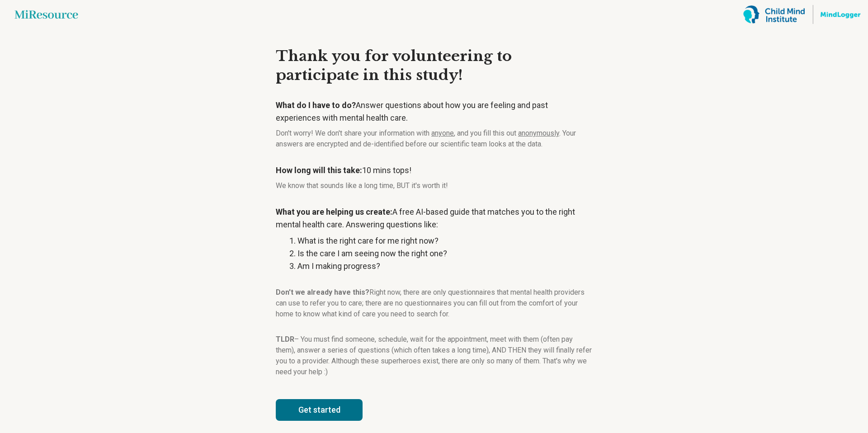  I want to click on p: Don't worry! We don't share your information with , and you fill this out . Your answers are encr..., so click(434, 139).